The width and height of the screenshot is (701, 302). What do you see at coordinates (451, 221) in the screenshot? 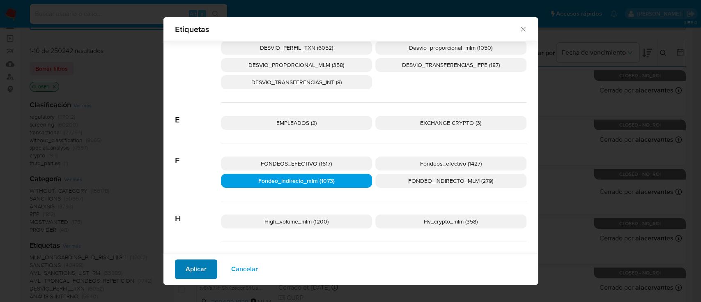
I see `span: Hv_crypto_mlm (358)` at bounding box center [451, 221].